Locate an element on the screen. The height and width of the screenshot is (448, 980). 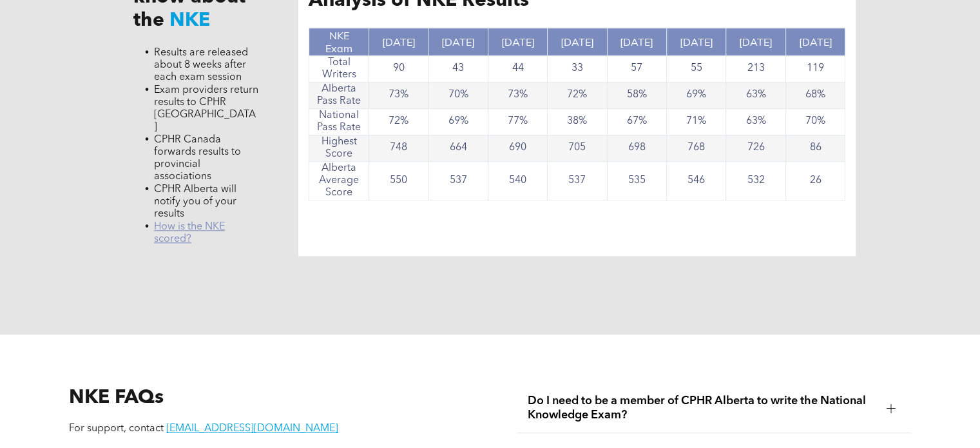
td: 26 is located at coordinates (815, 181).